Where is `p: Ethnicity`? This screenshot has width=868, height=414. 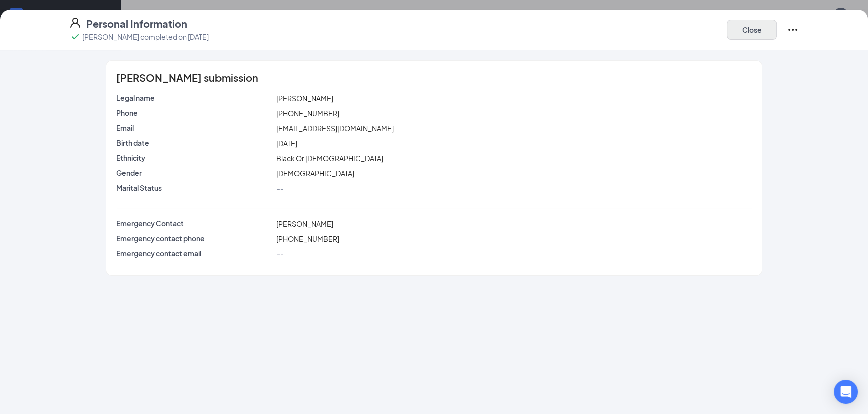 p: Ethnicity is located at coordinates (194, 158).